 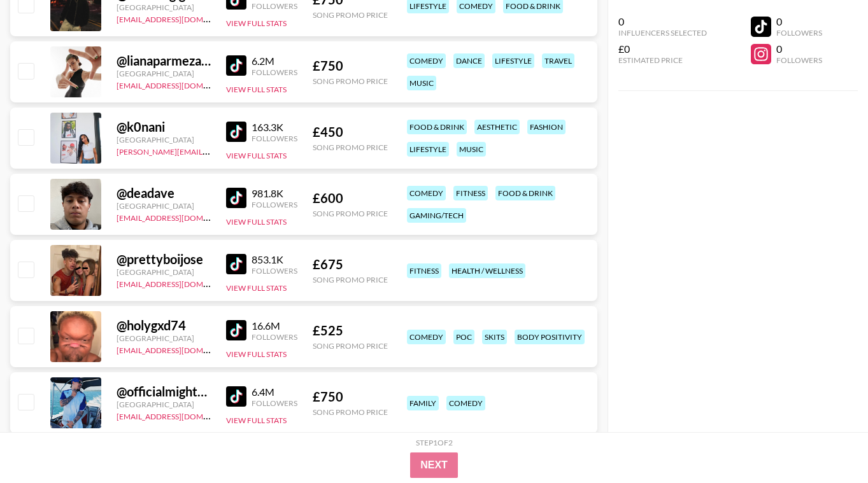 What do you see at coordinates (436, 215) in the screenshot?
I see `div: gaming/tech` at bounding box center [436, 215].